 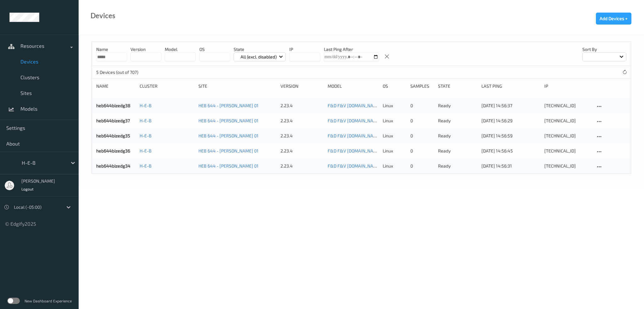 What do you see at coordinates (112, 49) in the screenshot?
I see `p: Name` at bounding box center [112, 49].